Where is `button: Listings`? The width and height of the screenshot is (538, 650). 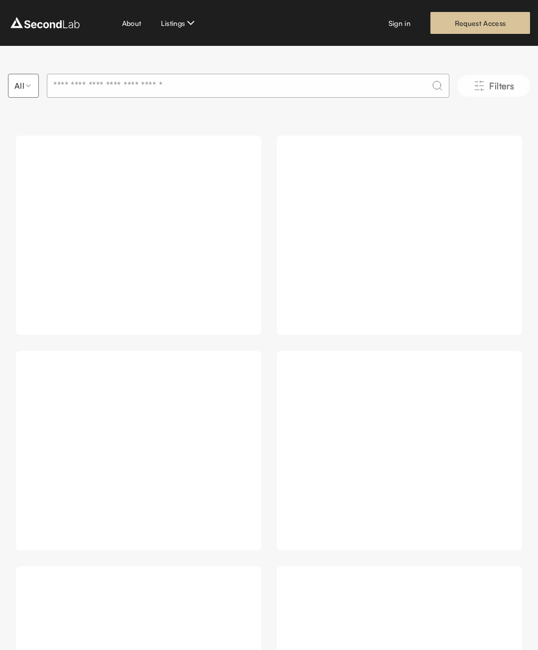
button: Listings is located at coordinates (179, 23).